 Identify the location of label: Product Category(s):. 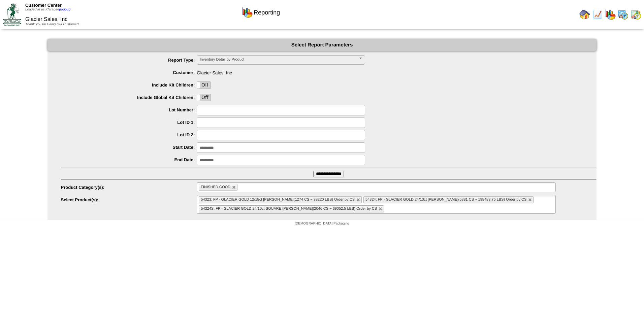
(129, 187).